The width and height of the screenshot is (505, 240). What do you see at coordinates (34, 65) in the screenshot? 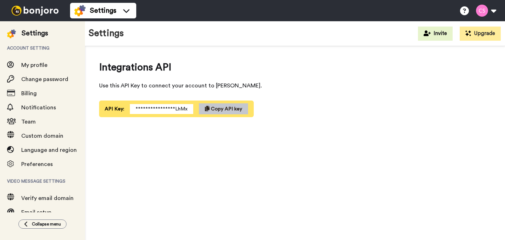
I see `span: My profile` at bounding box center [34, 65].